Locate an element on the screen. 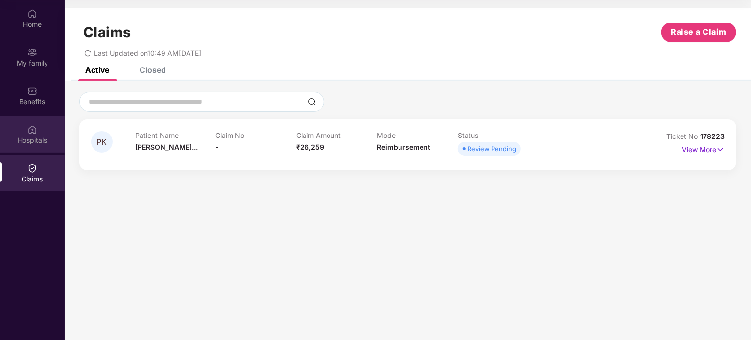  p: Claim Amount is located at coordinates (337, 135).